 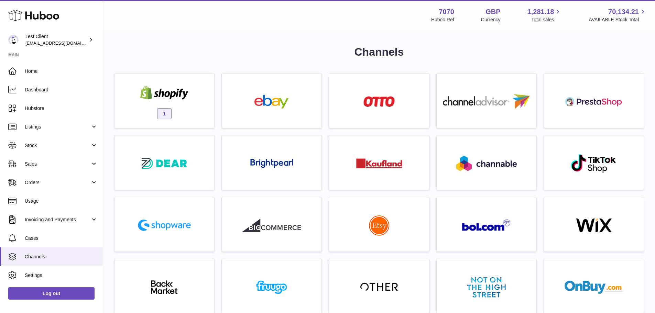 What do you see at coordinates (272, 226) in the screenshot?
I see `img: roseta-bigcommerce` at bounding box center [272, 226].